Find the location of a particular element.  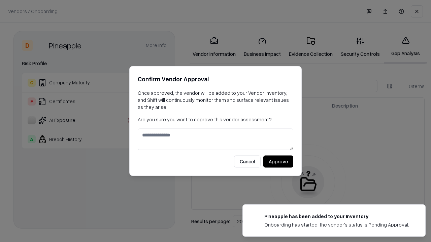

p: Are you sure you want to approve this vendor assessment? is located at coordinates (215, 119).